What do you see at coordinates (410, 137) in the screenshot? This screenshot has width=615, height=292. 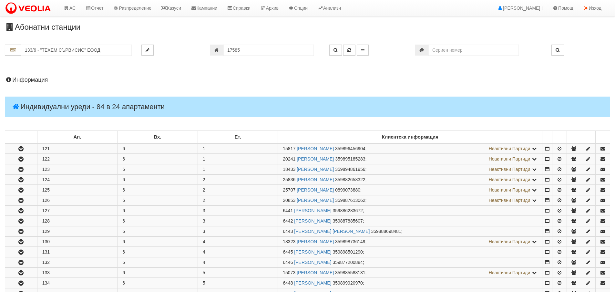 I see `td: Клиентска информация: No sort applied, sorting is disabled` at bounding box center [410, 137].